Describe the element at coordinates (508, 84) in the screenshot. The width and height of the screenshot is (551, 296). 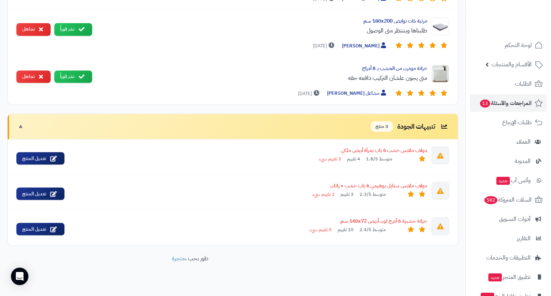
I see `a: الطلبات` at that location.